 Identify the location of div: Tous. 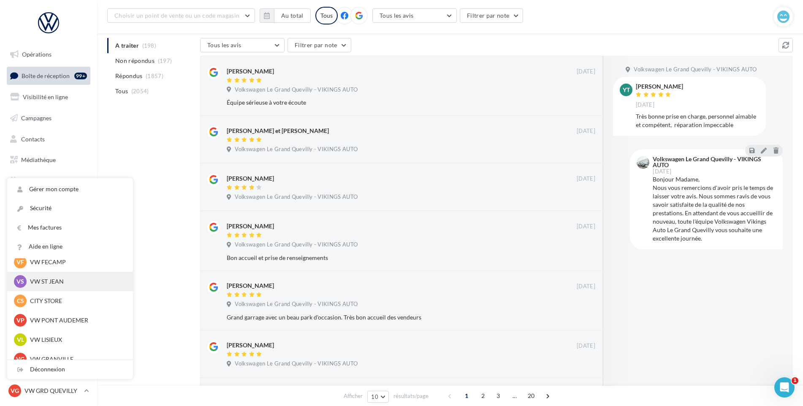
(326, 16).